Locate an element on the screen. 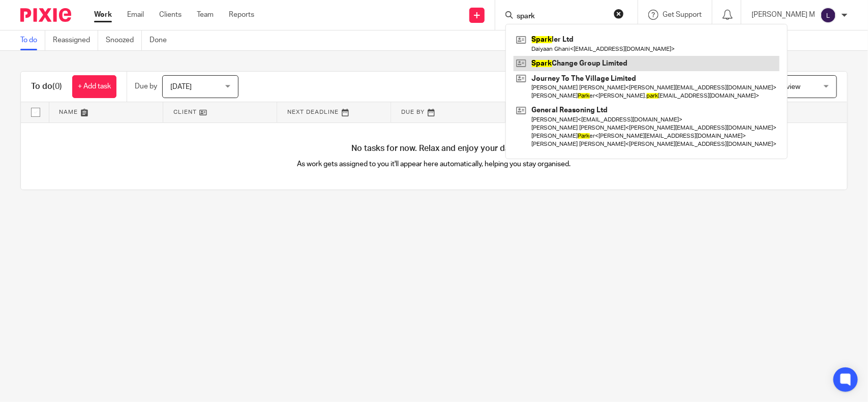  input: Search is located at coordinates (561, 17).